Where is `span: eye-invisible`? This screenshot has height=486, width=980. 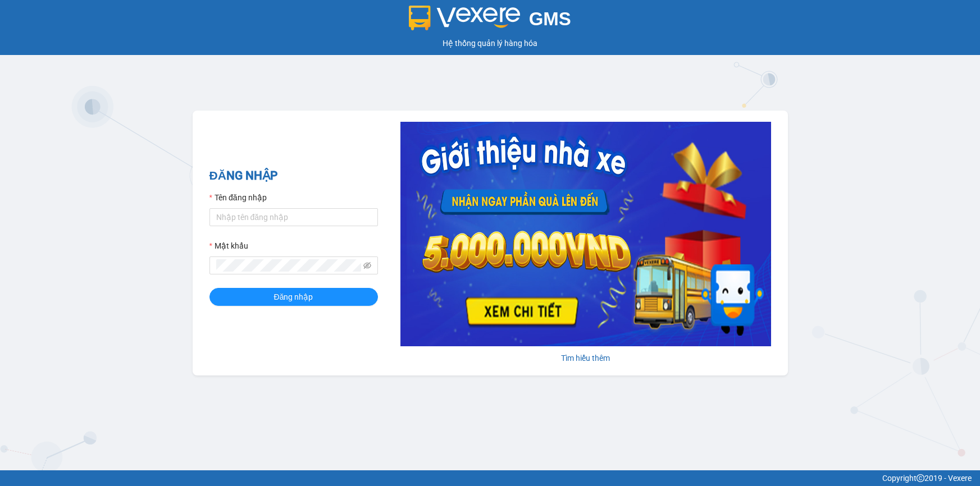 span: eye-invisible is located at coordinates (367, 266).